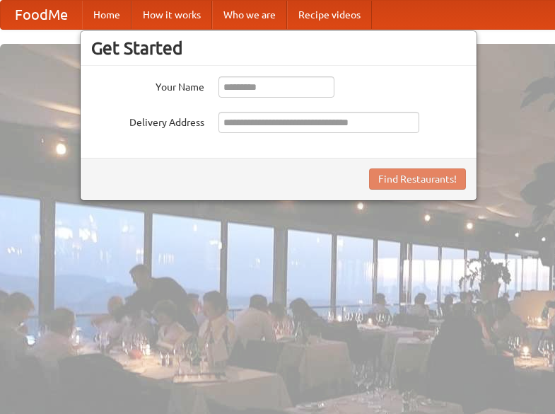 This screenshot has width=555, height=414. I want to click on button: Find Restaurants!, so click(417, 179).